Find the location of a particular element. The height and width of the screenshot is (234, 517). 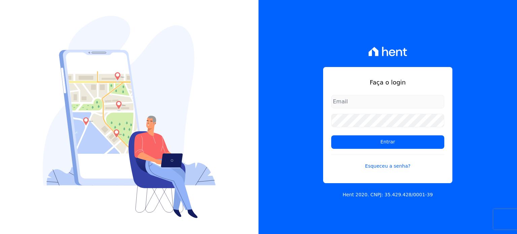

h1: Faça o login is located at coordinates (388, 82).